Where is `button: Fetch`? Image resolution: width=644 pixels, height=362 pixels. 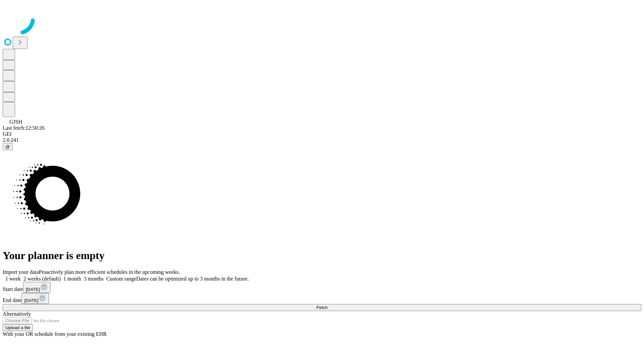
button: Fetch is located at coordinates (322, 307).